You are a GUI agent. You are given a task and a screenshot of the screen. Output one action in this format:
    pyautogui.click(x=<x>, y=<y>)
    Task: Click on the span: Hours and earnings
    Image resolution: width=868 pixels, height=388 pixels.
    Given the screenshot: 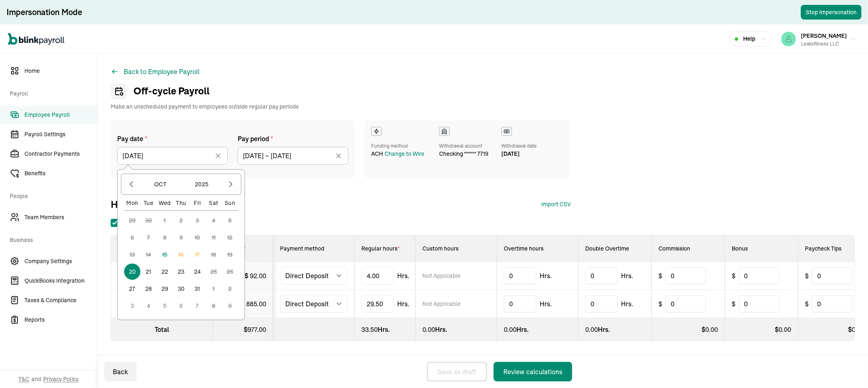 What is the action you would take?
    pyautogui.click(x=154, y=204)
    